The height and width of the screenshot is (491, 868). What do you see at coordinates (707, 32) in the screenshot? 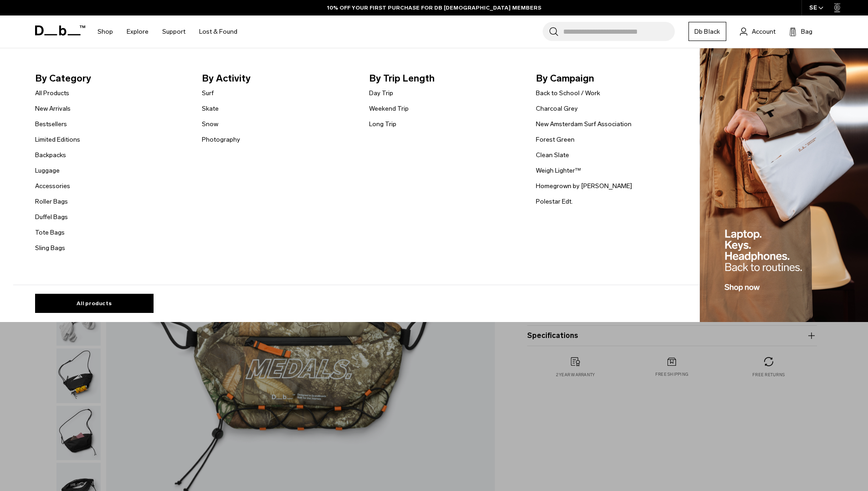
I see `a: Db Black` at bounding box center [707, 32].